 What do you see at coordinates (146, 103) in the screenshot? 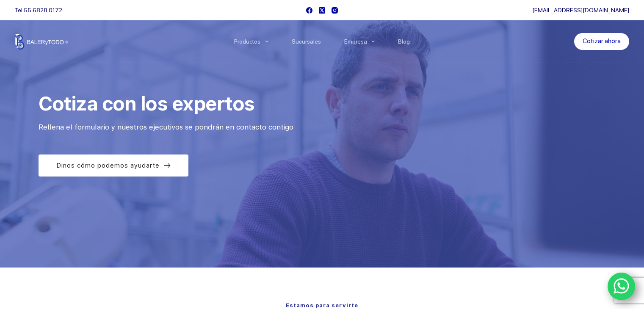
I see `span: Cotiza con los expertos` at bounding box center [146, 103].